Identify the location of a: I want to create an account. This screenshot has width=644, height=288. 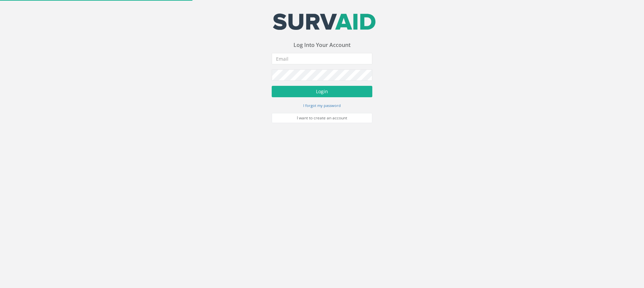
(322, 118).